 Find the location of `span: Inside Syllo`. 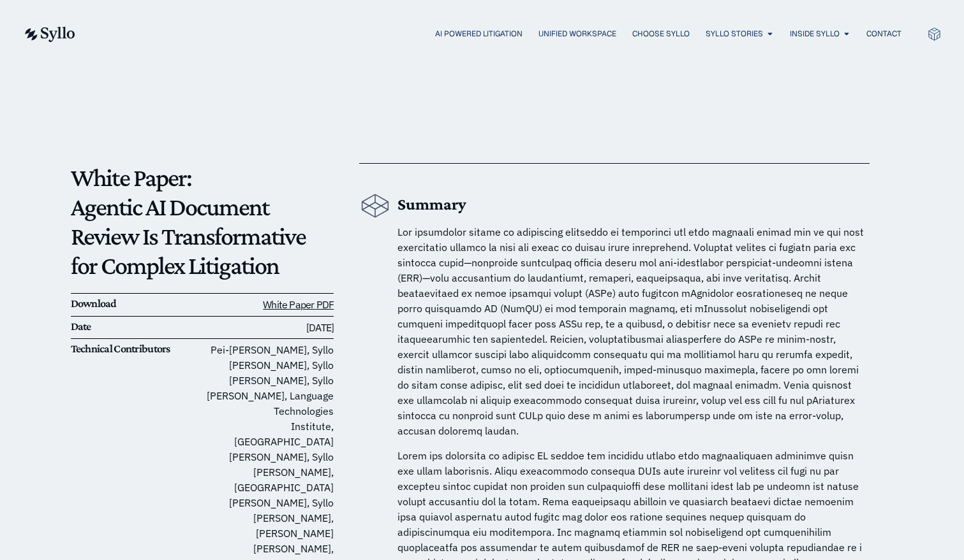

span: Inside Syllo is located at coordinates (815, 33).